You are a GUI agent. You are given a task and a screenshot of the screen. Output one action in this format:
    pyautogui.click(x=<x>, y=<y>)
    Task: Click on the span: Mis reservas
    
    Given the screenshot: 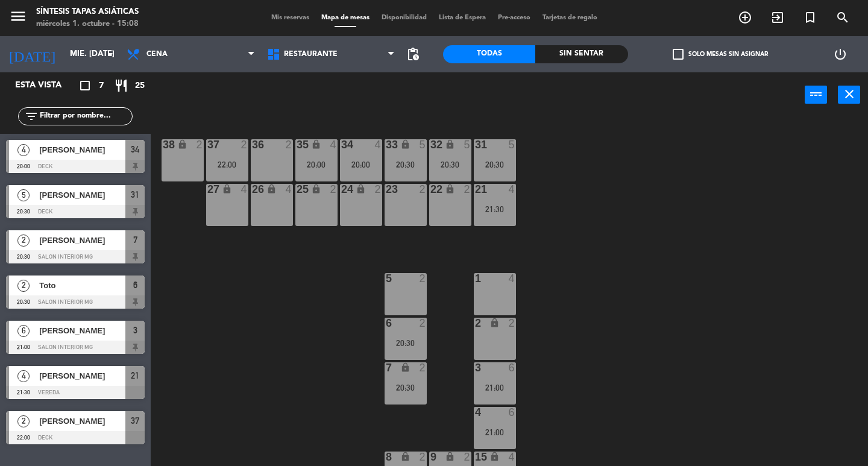 What is the action you would take?
    pyautogui.click(x=290, y=18)
    